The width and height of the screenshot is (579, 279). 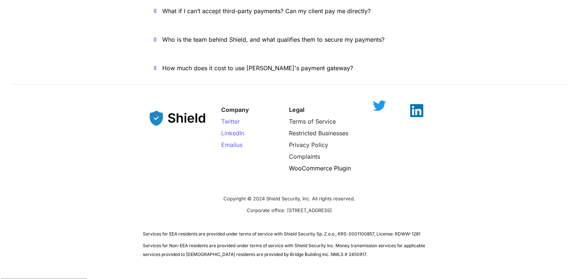 I want to click on a: Privacy Policy, so click(x=308, y=145).